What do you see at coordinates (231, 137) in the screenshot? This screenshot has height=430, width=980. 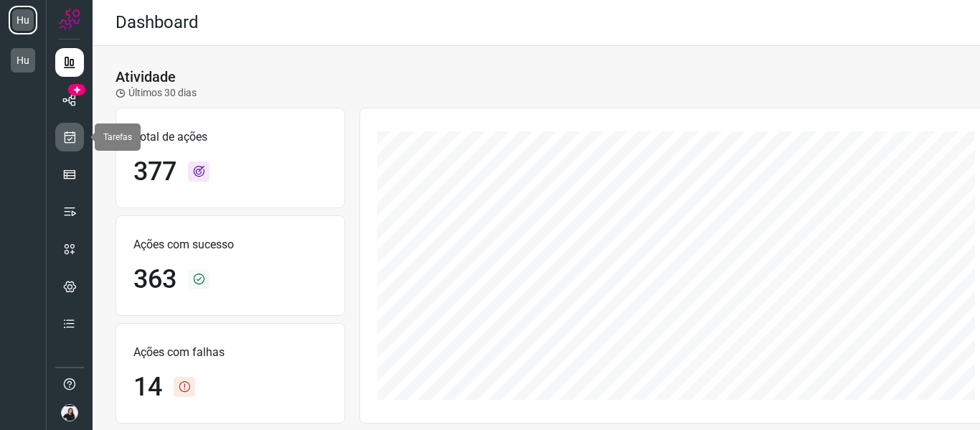 I see `p: Total de ações` at bounding box center [231, 137].